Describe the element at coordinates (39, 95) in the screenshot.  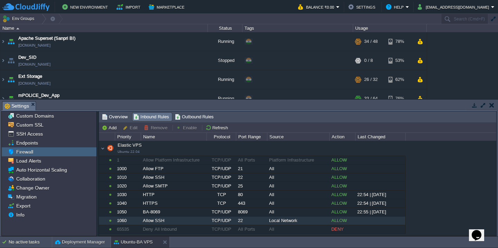
I see `a: mPOLICE_Dev_App` at that location.